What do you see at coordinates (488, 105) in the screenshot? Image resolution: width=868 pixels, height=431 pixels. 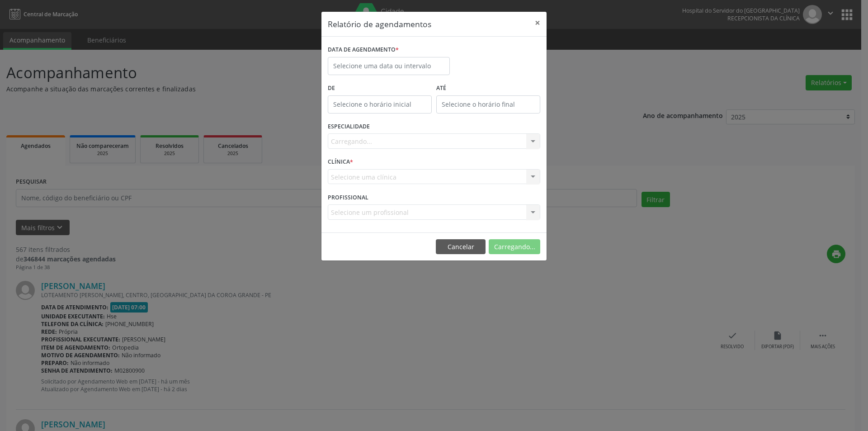 I see `input: Selecione o horário final` at bounding box center [488, 105].